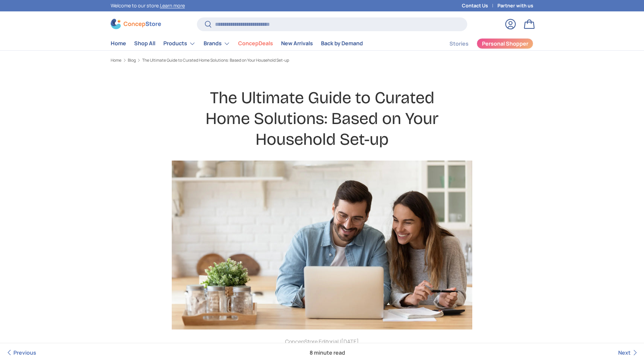  What do you see at coordinates (136, 24) in the screenshot?
I see `img: ConcepStore` at bounding box center [136, 24].